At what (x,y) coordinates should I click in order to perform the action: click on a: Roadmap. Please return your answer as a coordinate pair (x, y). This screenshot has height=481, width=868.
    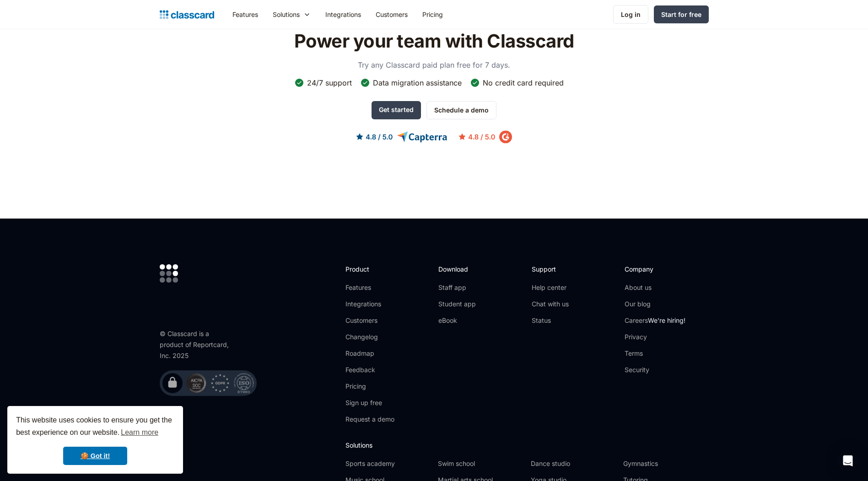
    Looking at the image, I should click on (370, 354).